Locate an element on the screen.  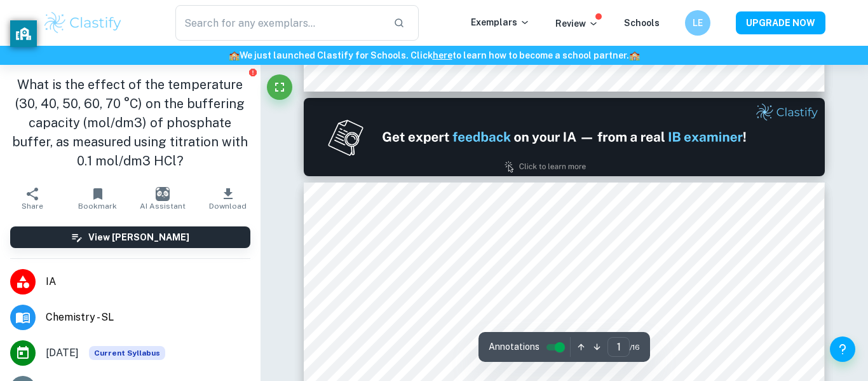
a: Ad is located at coordinates (564, 136).